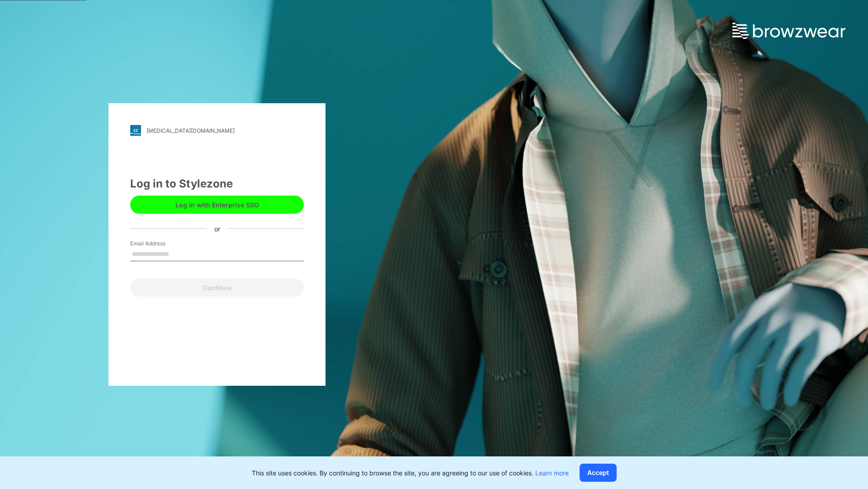 The image size is (868, 489). I want to click on img: browzwear-logo.e42bd6dac1945053ebaf764b6aa21510.svg, so click(789, 31).